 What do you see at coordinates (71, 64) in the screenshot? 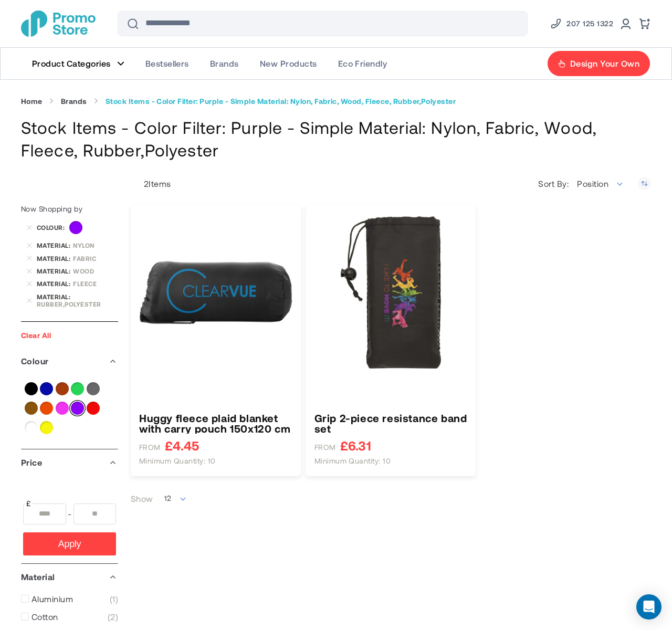
I see `span: Product Categories` at bounding box center [71, 64].